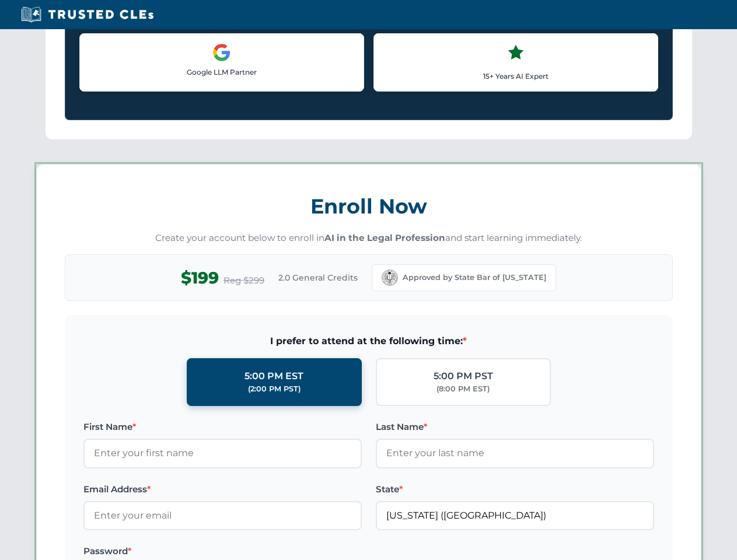 This screenshot has height=560, width=737. I want to click on img: Trusted CLEs, so click(87, 14).